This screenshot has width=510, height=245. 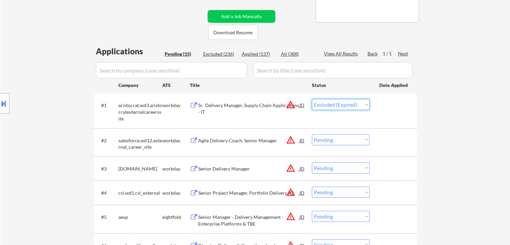 What do you see at coordinates (341, 85) in the screenshot?
I see `div: Status` at bounding box center [341, 85].